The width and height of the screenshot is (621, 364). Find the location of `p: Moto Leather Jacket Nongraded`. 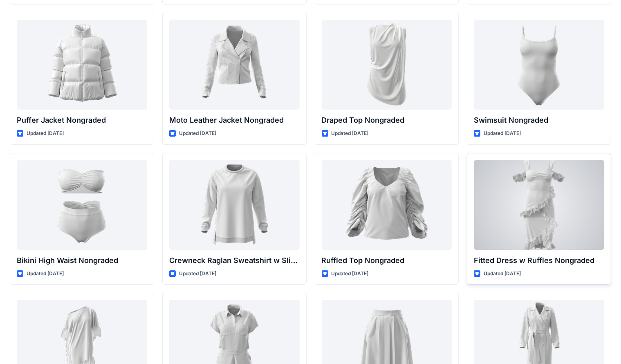

p: Moto Leather Jacket Nongraded is located at coordinates (234, 120).